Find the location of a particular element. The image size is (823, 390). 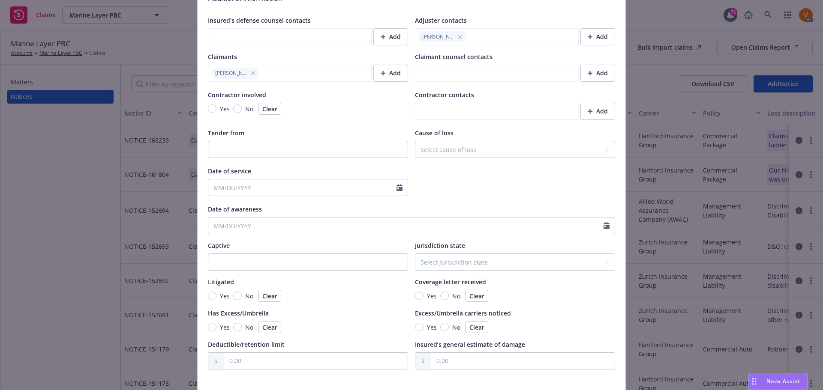

span: Excess/Umbrella carriers noticed is located at coordinates (463, 313).